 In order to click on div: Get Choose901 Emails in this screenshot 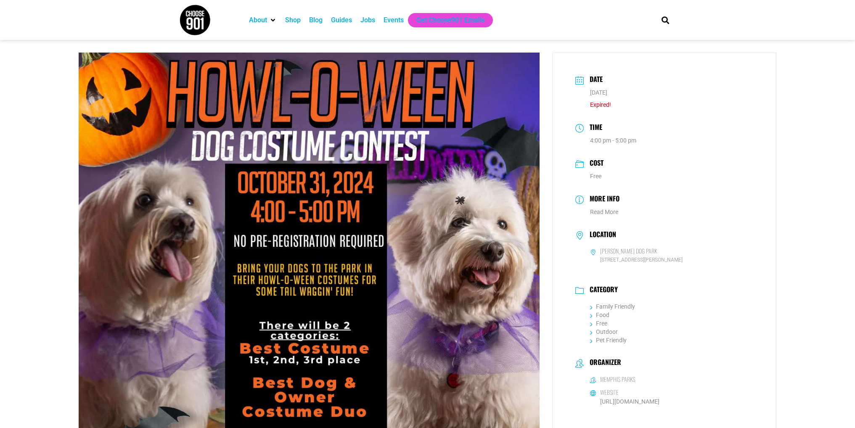, I will do `click(450, 20)`.